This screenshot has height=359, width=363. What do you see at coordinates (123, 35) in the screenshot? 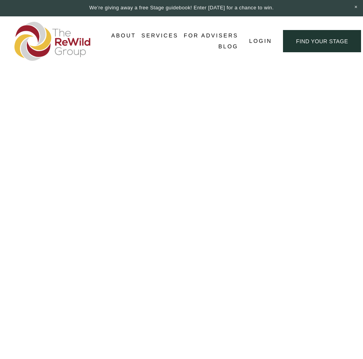
I see `span: About` at bounding box center [123, 35].